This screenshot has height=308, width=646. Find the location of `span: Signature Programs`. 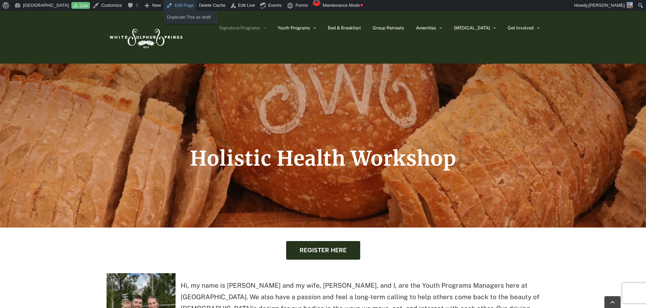

span: Signature Programs is located at coordinates (240, 28).